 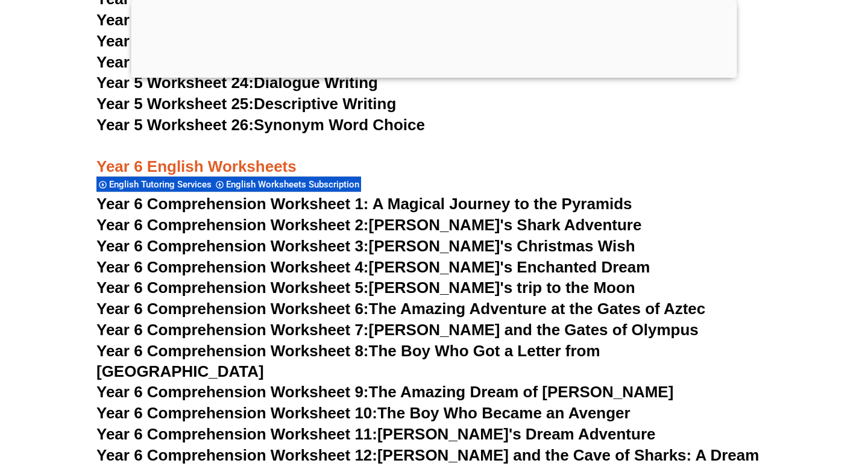 I want to click on a: Year 6 Comprehension Worksheet 6:The Amazing Adventure at the Gates of Aztec, so click(x=401, y=309).